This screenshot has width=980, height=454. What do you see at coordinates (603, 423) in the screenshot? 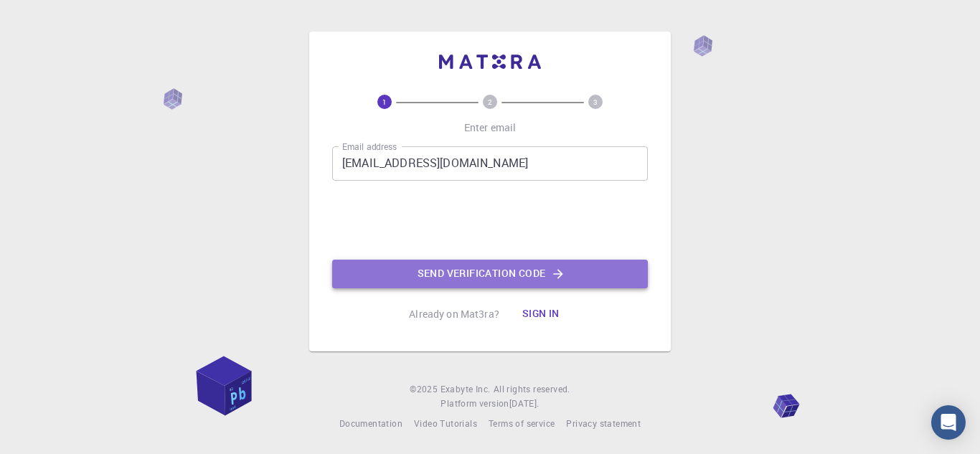
I see `span: Privacy statement` at bounding box center [603, 423].